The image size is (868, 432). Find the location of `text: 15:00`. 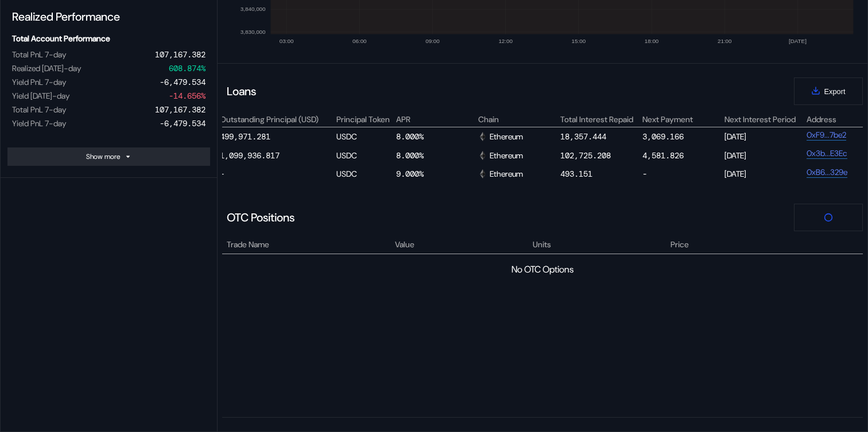

text: 15:00 is located at coordinates (579, 41).